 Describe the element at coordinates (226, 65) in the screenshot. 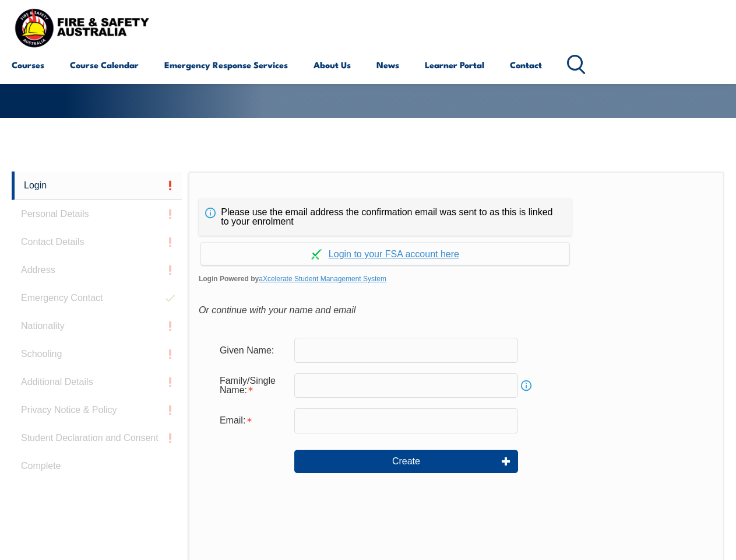

I see `a: Emergency Response Services` at that location.